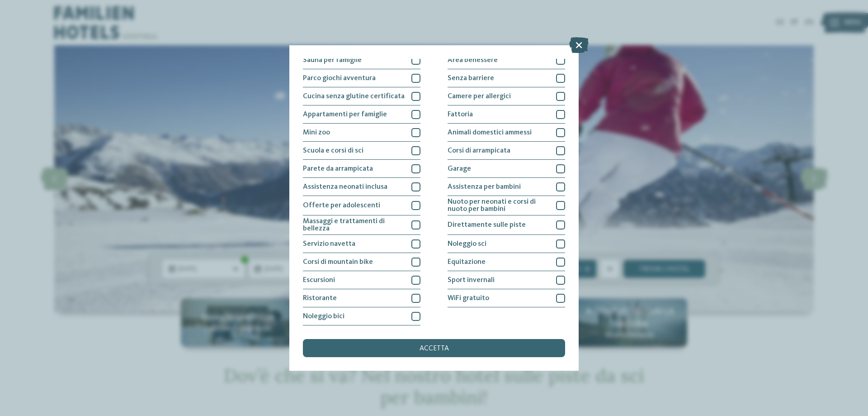 The image size is (868, 416). Describe the element at coordinates (460, 115) in the screenshot. I see `span: Fattoria` at that location.